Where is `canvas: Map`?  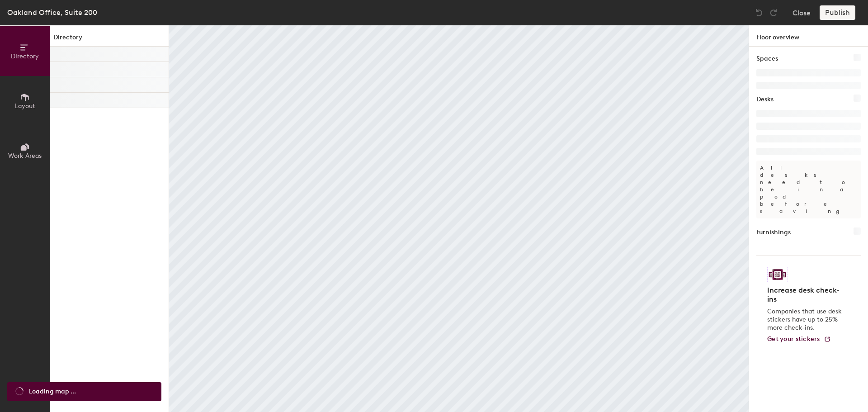 canvas: Map is located at coordinates (459, 218).